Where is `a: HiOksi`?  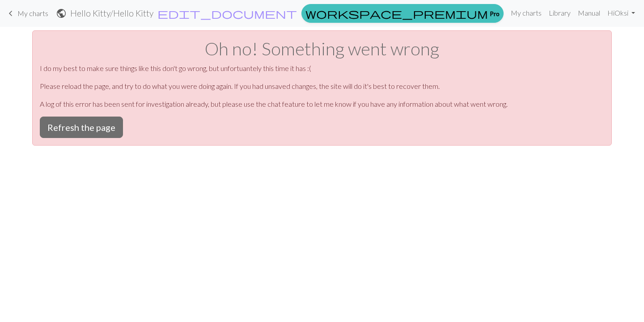 a: HiOksi is located at coordinates (621, 13).